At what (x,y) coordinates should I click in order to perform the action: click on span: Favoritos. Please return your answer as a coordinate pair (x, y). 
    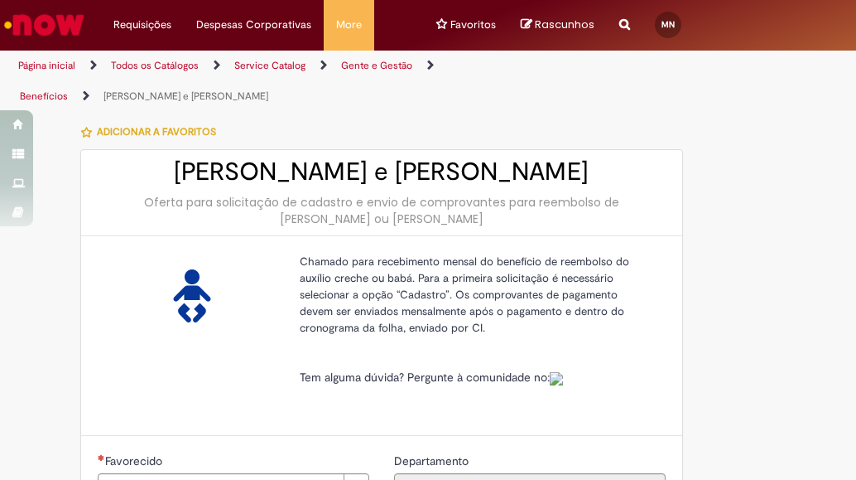
    Looking at the image, I should click on (473, 25).